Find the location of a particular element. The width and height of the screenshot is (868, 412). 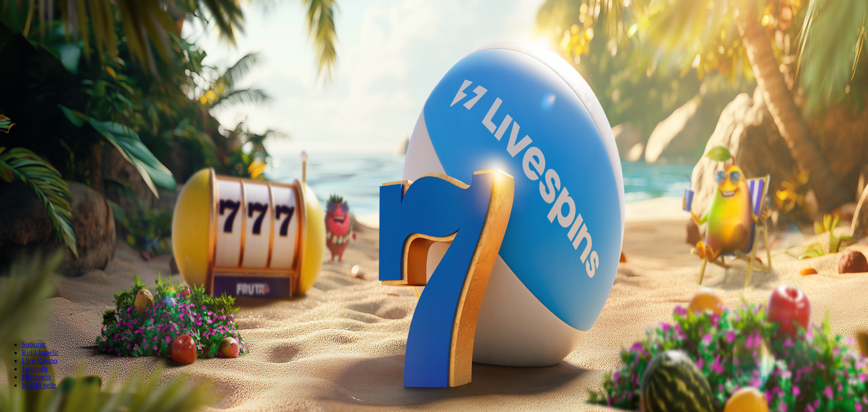

span: Kaikki pelit is located at coordinates (39, 385).